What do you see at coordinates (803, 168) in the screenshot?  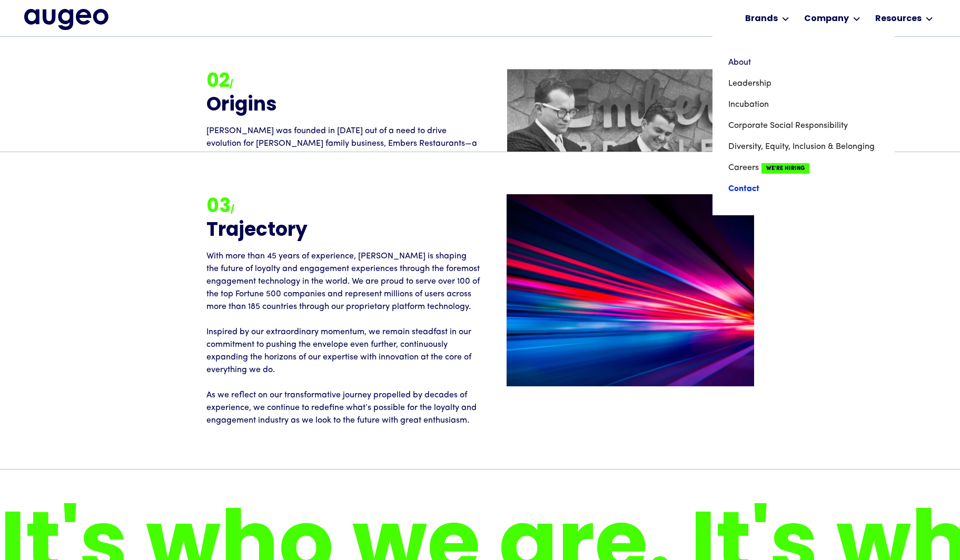 I see `a: CareersWe're Hiring` at bounding box center [803, 168].